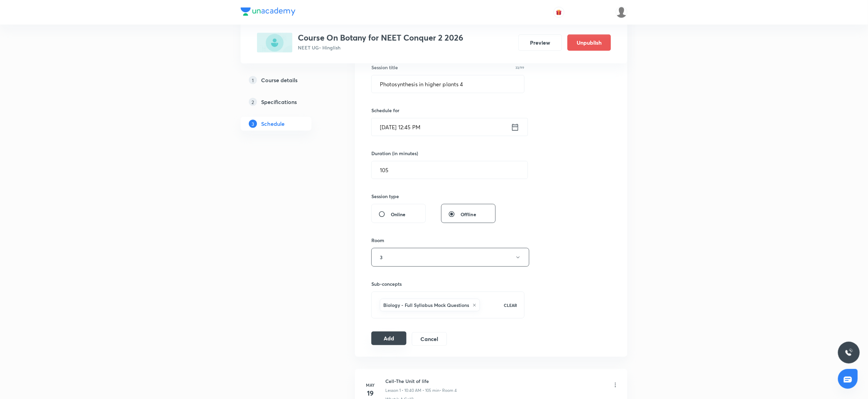  Describe the element at coordinates (279, 80) in the screenshot. I see `h5: Course details` at that location.